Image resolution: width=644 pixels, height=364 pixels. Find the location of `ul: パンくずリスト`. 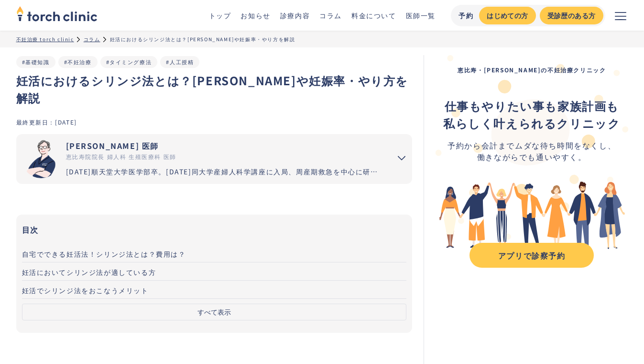

ul: パンくずリスト is located at coordinates (322, 38).